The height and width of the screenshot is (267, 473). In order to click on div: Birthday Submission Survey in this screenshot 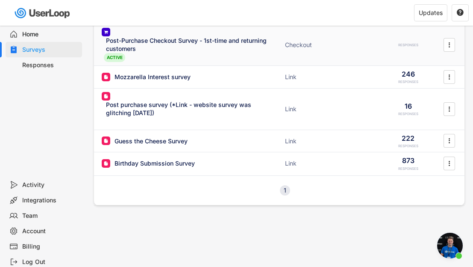, I will do `click(155, 163)`.